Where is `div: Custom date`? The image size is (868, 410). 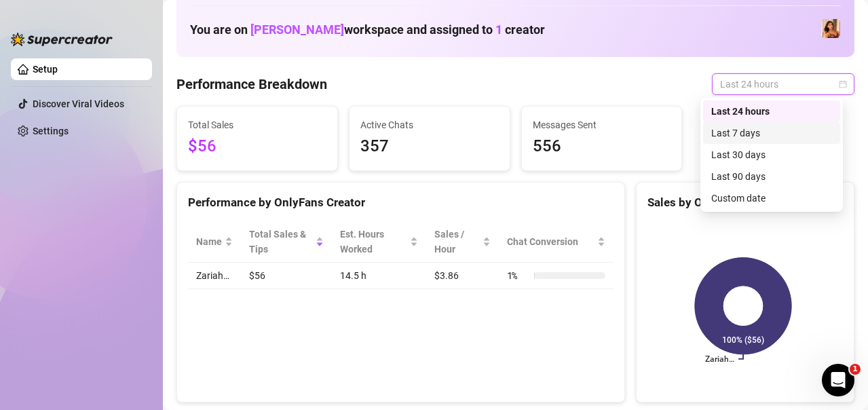 div: Custom date is located at coordinates (772, 198).